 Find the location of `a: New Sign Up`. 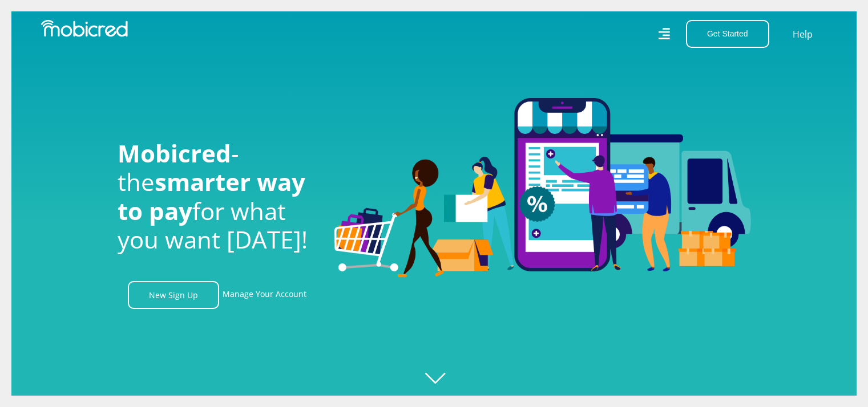

a: New Sign Up is located at coordinates (173, 295).